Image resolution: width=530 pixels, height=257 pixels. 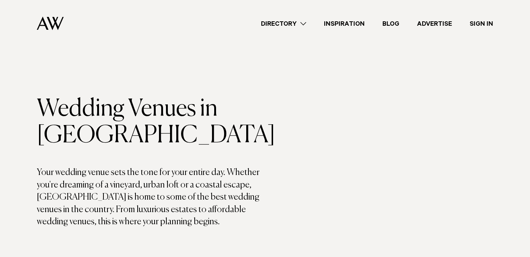 What do you see at coordinates (435, 24) in the screenshot?
I see `a: Advertise` at bounding box center [435, 24].